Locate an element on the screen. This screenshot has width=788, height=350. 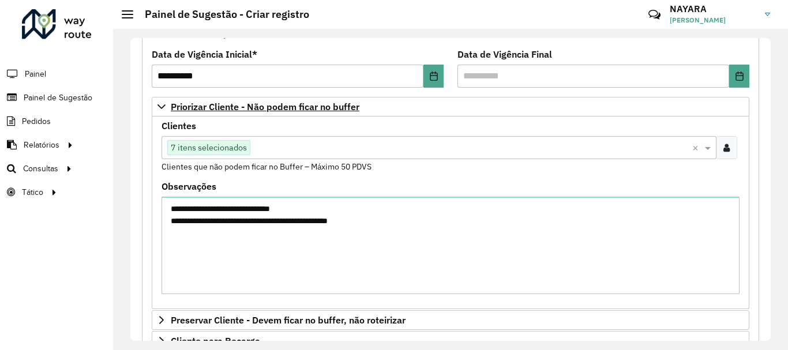
h2: Painel de Sugestão - Criar registro is located at coordinates (221, 14).